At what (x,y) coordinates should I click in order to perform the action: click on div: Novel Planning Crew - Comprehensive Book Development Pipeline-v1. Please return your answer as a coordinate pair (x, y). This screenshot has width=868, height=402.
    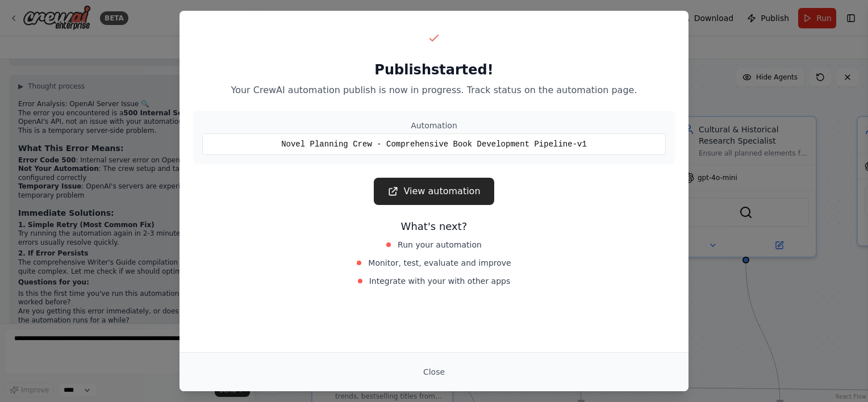
    Looking at the image, I should click on (434, 144).